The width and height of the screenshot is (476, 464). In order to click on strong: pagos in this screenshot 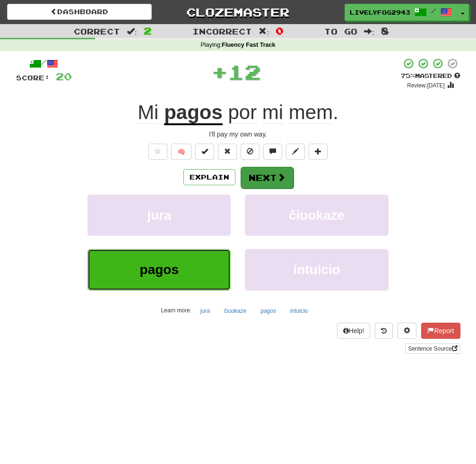, I will do `click(193, 113)`.